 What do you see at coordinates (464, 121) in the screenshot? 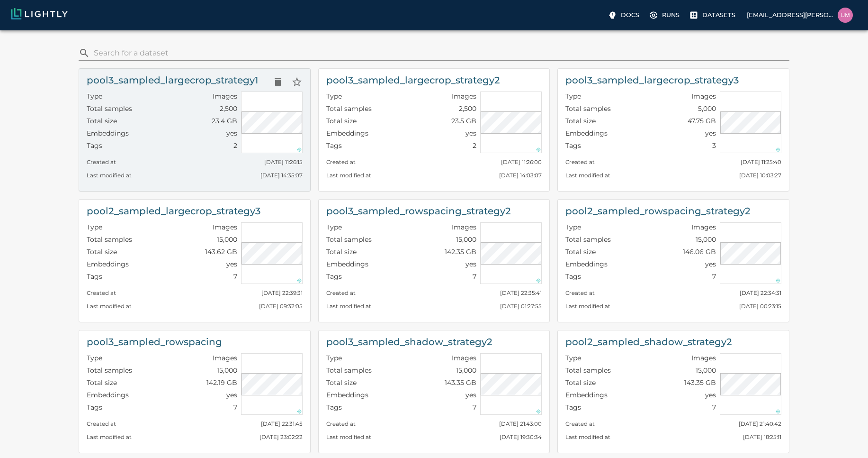
I see `p: 23.5 GB` at bounding box center [464, 121].